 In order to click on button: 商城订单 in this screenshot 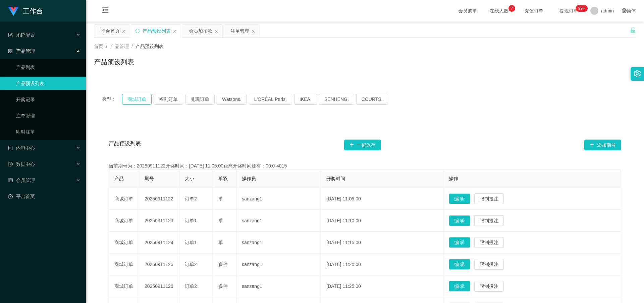, I will do `click(137, 99)`.